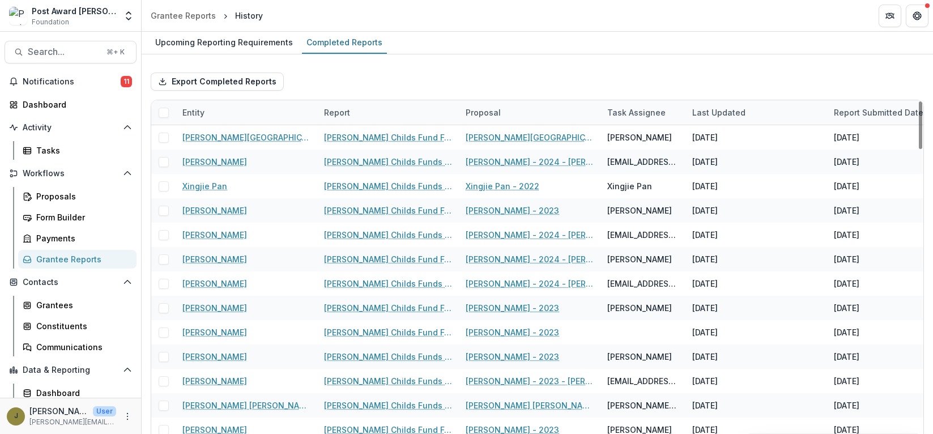 The width and height of the screenshot is (933, 434). What do you see at coordinates (70, 52) in the screenshot?
I see `button: Search...` at bounding box center [70, 52].